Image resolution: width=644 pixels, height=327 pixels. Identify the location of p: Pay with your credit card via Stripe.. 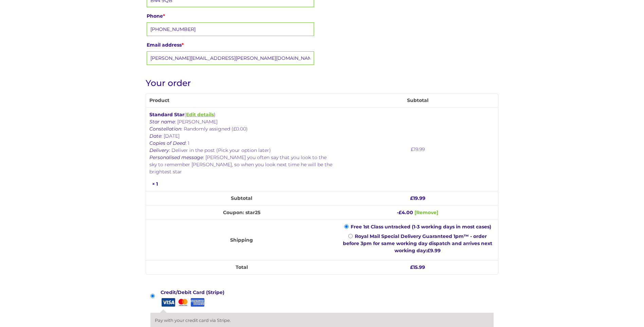
(322, 320).